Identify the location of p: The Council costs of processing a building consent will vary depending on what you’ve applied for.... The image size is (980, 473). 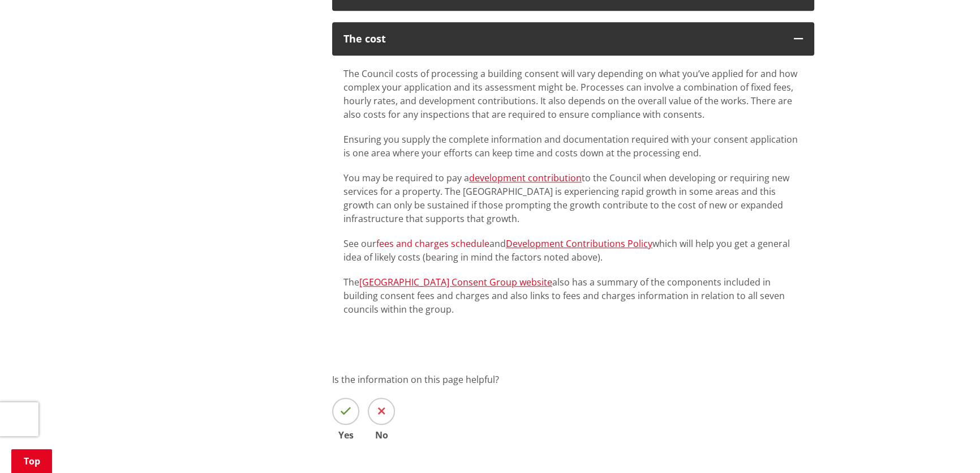
(574, 94).